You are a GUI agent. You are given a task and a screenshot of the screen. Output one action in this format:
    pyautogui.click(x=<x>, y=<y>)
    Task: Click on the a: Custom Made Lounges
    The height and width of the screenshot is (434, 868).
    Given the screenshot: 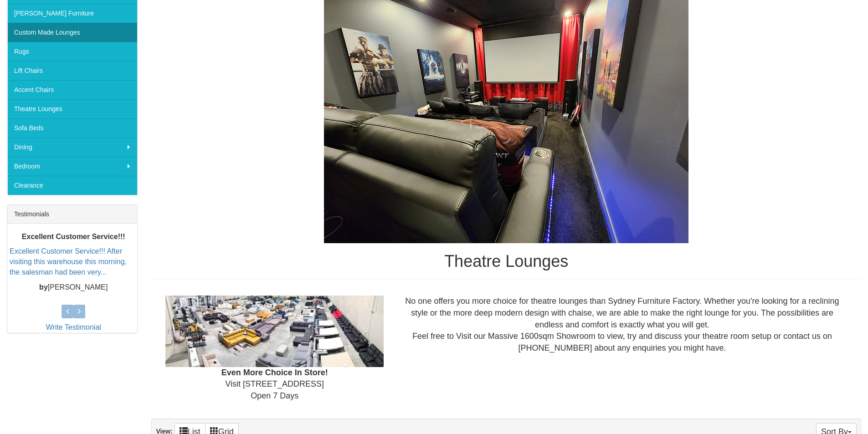 What is the action you would take?
    pyautogui.click(x=72, y=32)
    